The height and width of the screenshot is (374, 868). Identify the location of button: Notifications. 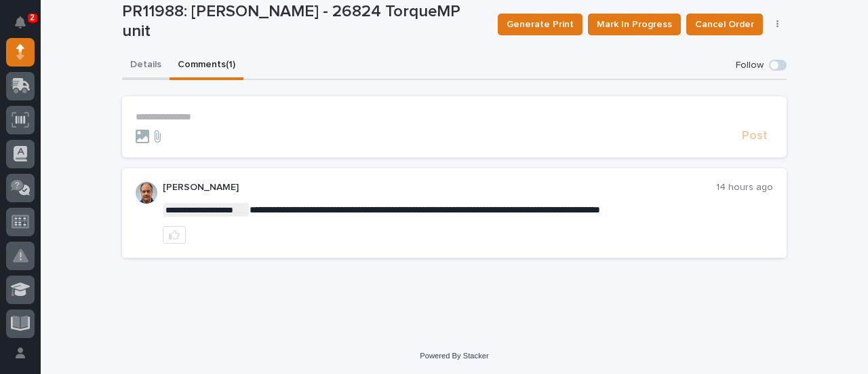
(20, 22).